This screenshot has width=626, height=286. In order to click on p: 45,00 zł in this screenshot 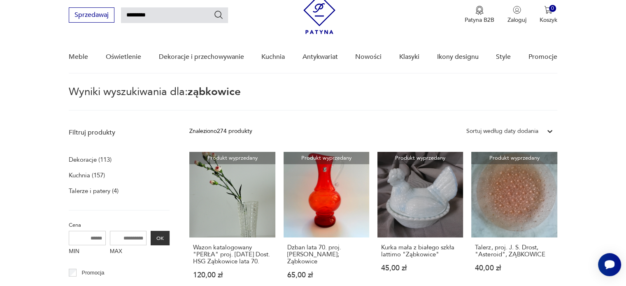, I will do `click(420, 268)`.